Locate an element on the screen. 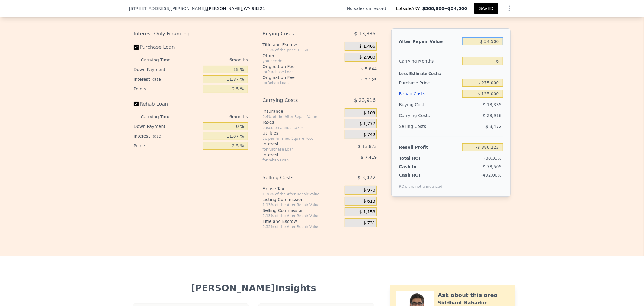 The height and width of the screenshot is (306, 644). div: you decide! is located at coordinates (302, 61).